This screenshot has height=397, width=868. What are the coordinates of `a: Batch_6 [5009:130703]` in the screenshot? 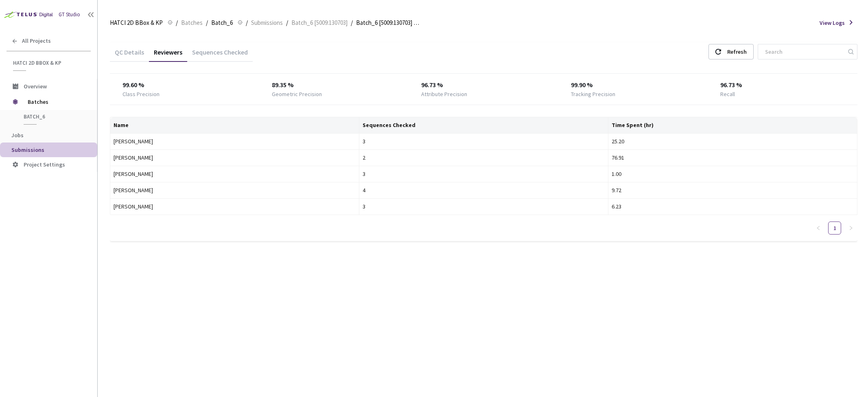 It's located at (320, 22).